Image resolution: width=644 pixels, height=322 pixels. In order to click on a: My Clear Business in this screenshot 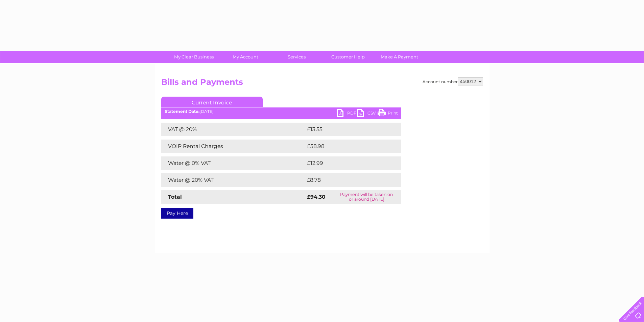, I will do `click(194, 57)`.